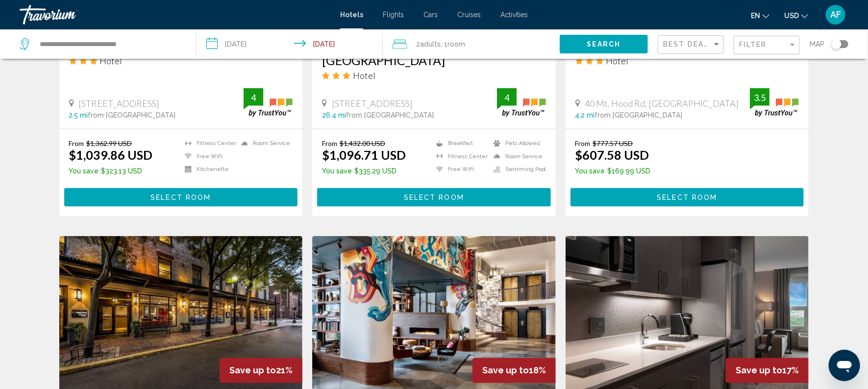 The height and width of the screenshot is (389, 868). Describe the element at coordinates (109, 143) in the screenshot. I see `del: $1,362.99 USD` at that location.